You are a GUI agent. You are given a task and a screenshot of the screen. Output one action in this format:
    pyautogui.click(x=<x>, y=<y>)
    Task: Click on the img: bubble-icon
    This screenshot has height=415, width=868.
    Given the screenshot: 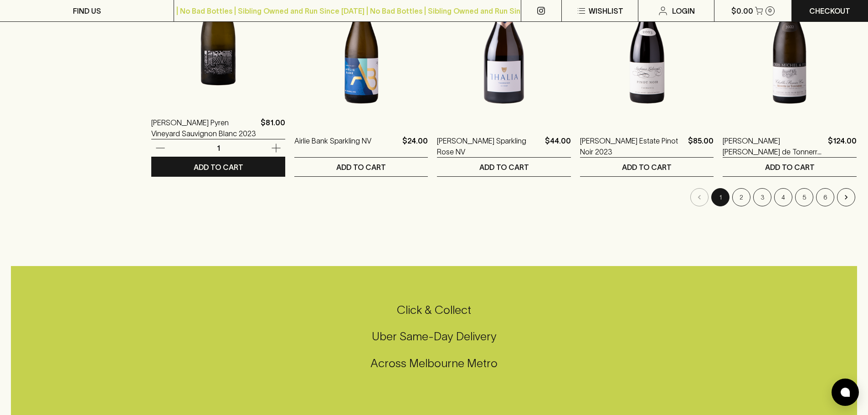 What is the action you would take?
    pyautogui.click(x=845, y=392)
    